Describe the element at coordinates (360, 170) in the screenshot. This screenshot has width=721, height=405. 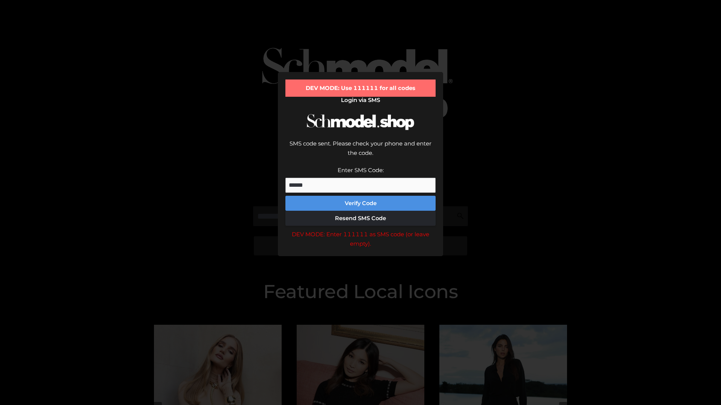
I see `label: Enter SMS Code:` at that location.